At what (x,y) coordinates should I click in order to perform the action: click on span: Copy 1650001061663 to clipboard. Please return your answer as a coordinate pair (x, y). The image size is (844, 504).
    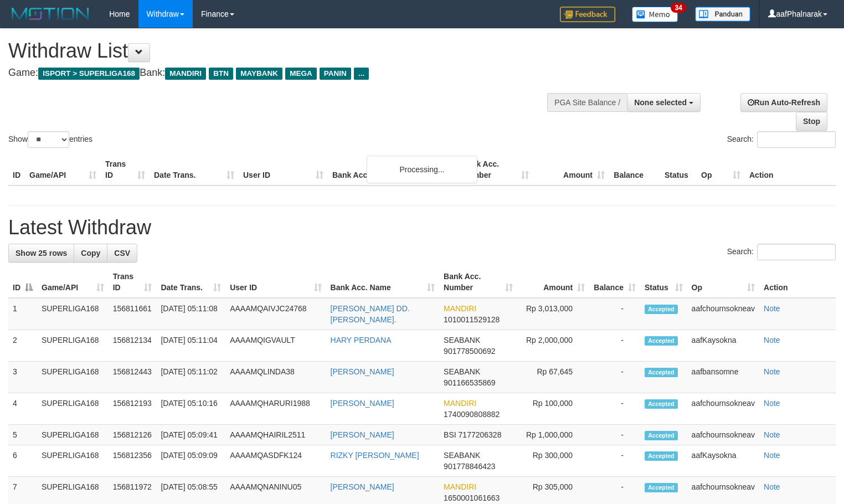
    Looking at the image, I should click on (471, 498).